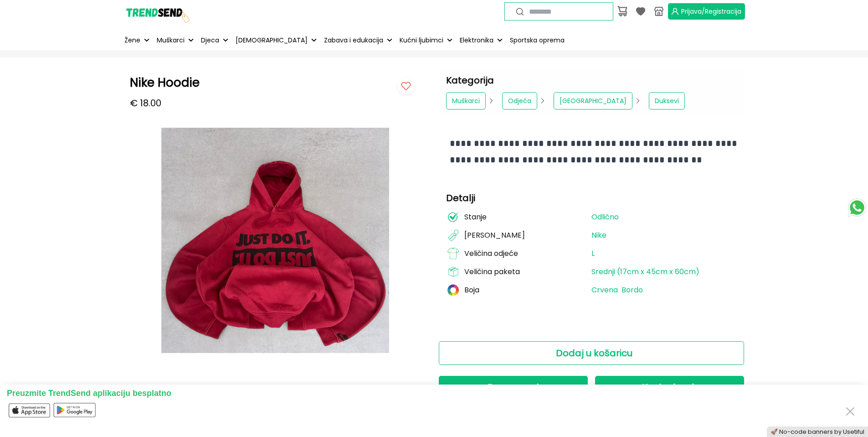  What do you see at coordinates (210, 40) in the screenshot?
I see `p: Djeca` at bounding box center [210, 40].